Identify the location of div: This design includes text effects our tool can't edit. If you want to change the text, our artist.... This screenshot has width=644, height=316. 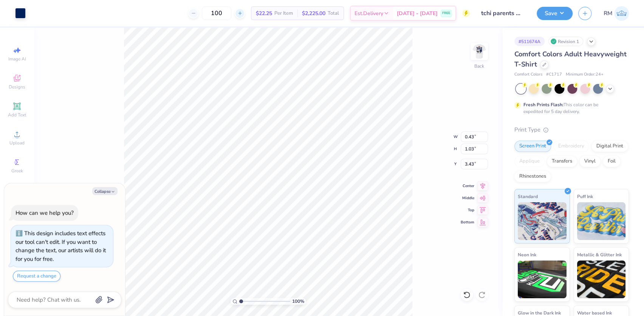
(60, 246).